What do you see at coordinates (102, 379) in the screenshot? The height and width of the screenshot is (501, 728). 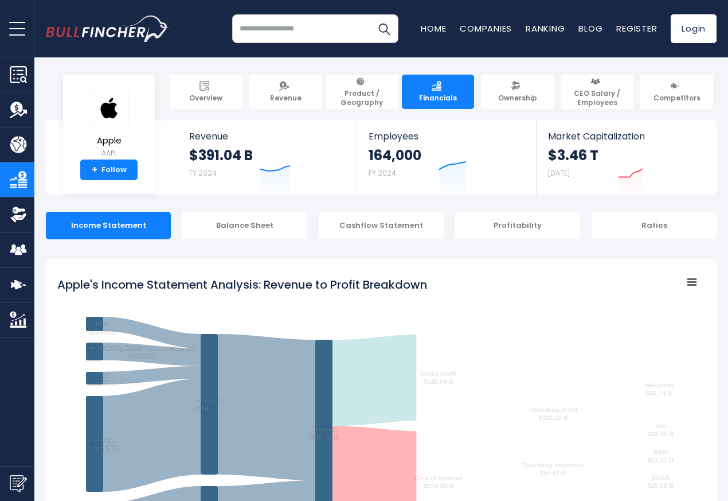 I see `text: iPad $26.69 B` at bounding box center [102, 379].